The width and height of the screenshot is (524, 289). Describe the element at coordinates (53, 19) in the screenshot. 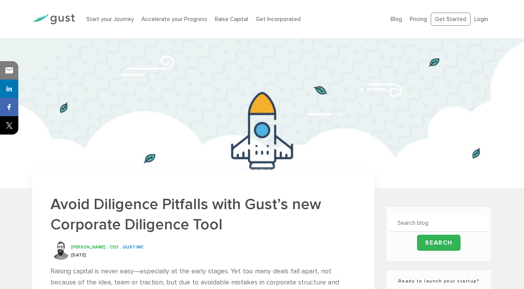

I see `img: Gust Logo` at that location.